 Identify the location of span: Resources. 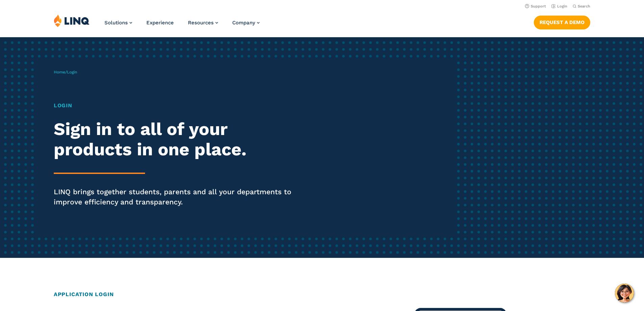
(200, 23).